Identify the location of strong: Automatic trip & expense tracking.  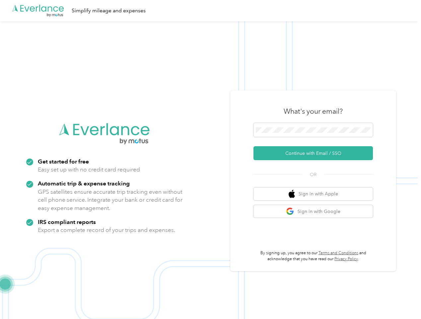
(84, 183).